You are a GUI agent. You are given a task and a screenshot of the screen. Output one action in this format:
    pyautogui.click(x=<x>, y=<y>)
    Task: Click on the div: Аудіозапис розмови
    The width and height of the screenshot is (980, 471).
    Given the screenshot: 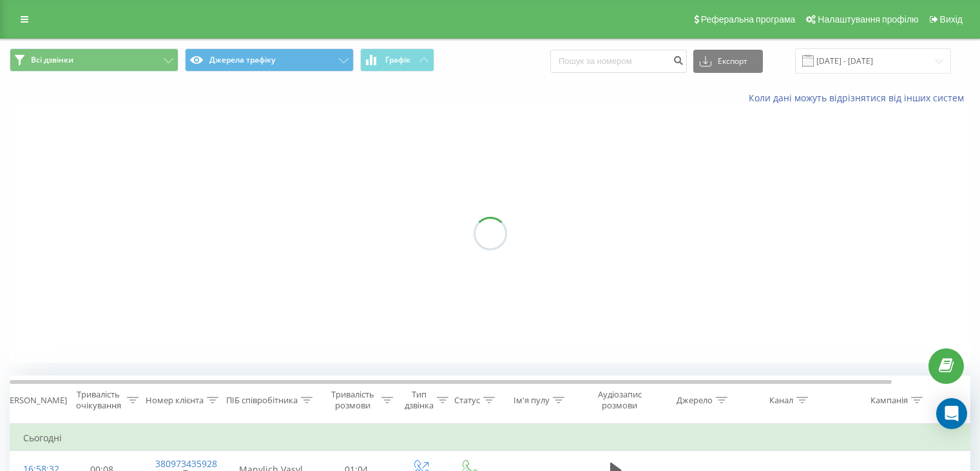 What is the action you would take?
    pyautogui.click(x=619, y=400)
    